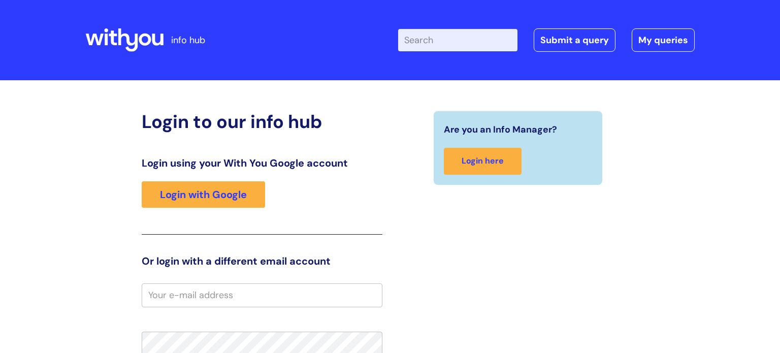 The image size is (780, 353). What do you see at coordinates (262, 295) in the screenshot?
I see `input: Your e-mail address` at bounding box center [262, 295].